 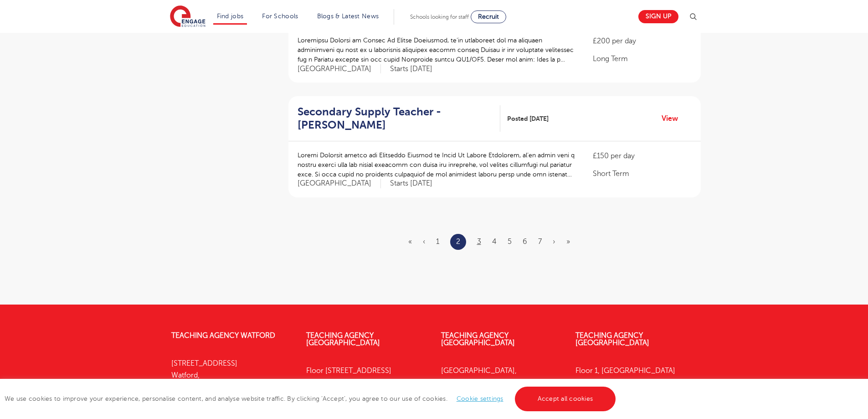 I want to click on a: Accept all cookies, so click(x=566, y=399).